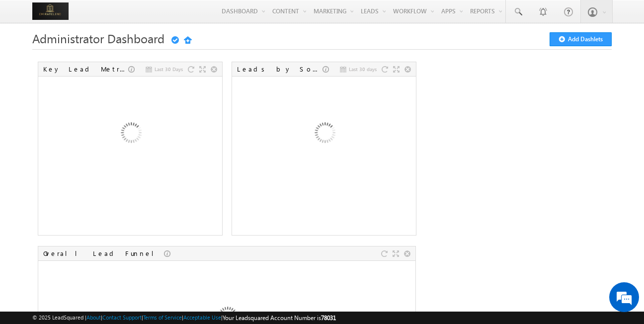  Describe the element at coordinates (162, 317) in the screenshot. I see `a: Terms of Service` at that location.